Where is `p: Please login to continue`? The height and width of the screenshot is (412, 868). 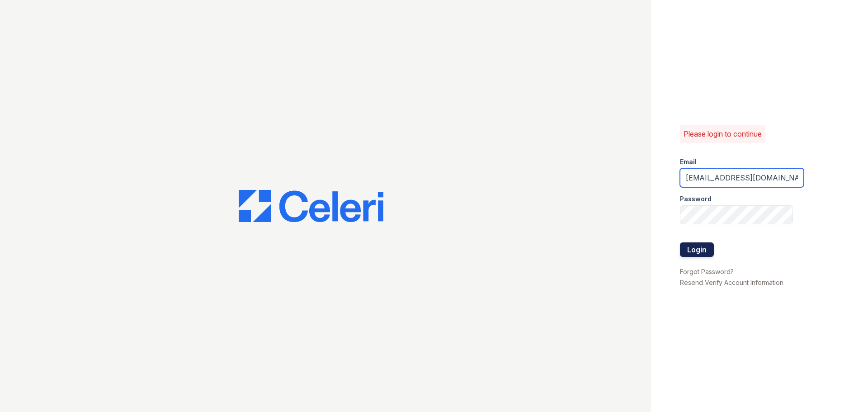
p: Please login to continue is located at coordinates (722, 133).